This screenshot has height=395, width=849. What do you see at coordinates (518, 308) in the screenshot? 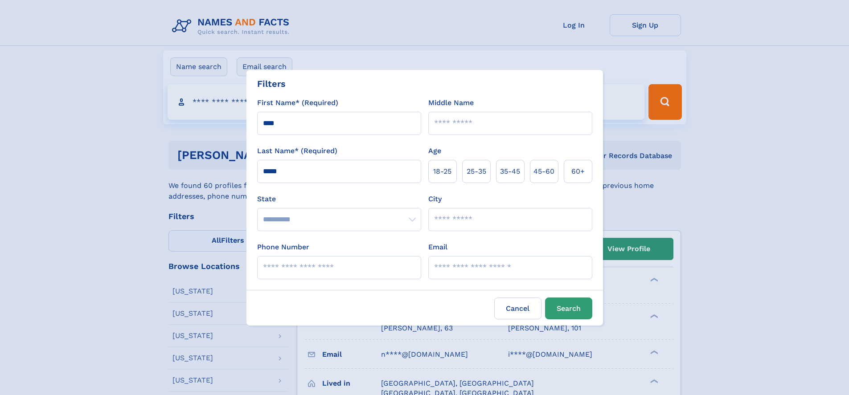
I see `label: Cancel` at bounding box center [518, 308].